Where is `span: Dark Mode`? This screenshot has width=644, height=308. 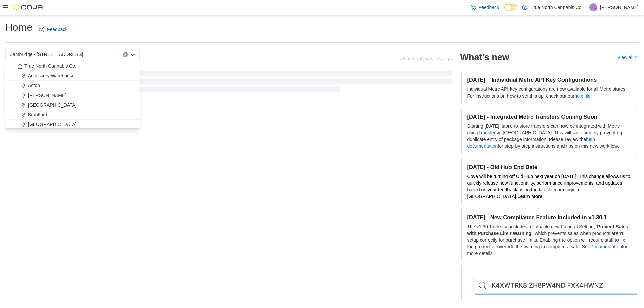
span: Dark Mode is located at coordinates (504, 11).